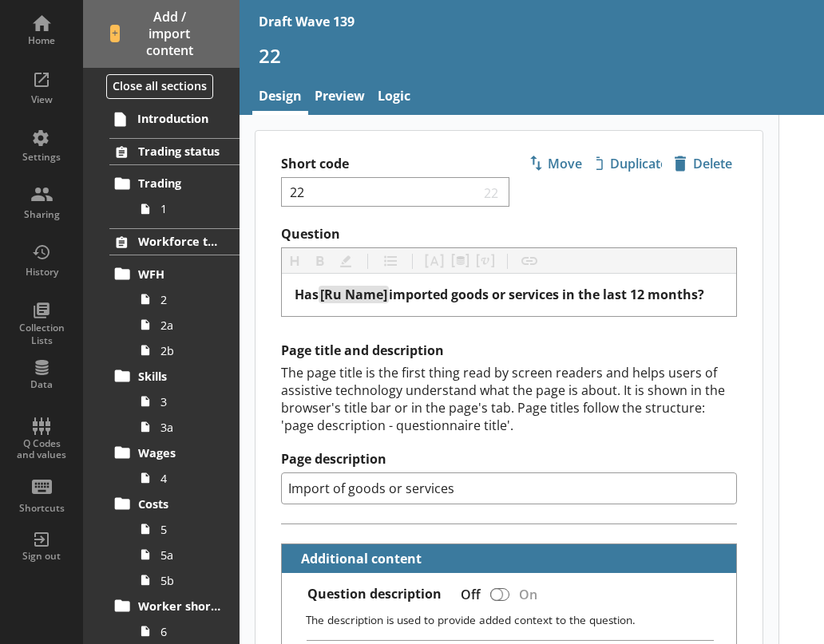  What do you see at coordinates (42, 41) in the screenshot?
I see `div: Home` at bounding box center [42, 41].